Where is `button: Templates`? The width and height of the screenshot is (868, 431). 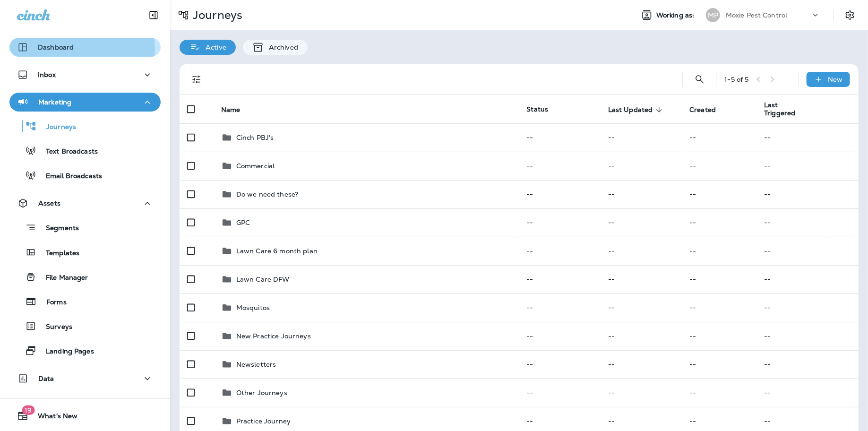
button: Templates is located at coordinates (85, 252).